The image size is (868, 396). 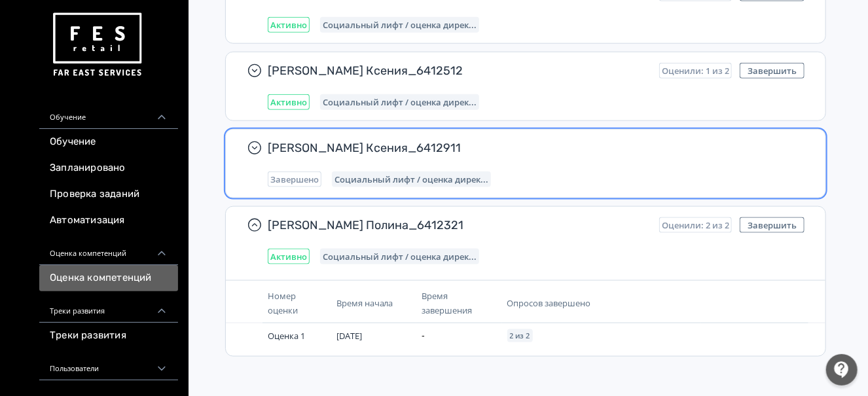 I want to click on span: Оценка 1, so click(x=286, y=336).